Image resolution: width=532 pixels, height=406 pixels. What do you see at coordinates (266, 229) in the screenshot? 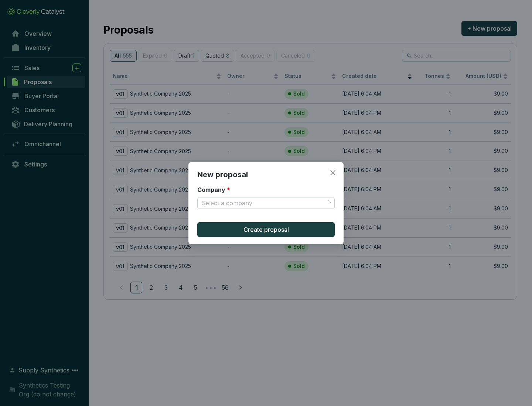
I see `button: Create proposal` at bounding box center [266, 229].